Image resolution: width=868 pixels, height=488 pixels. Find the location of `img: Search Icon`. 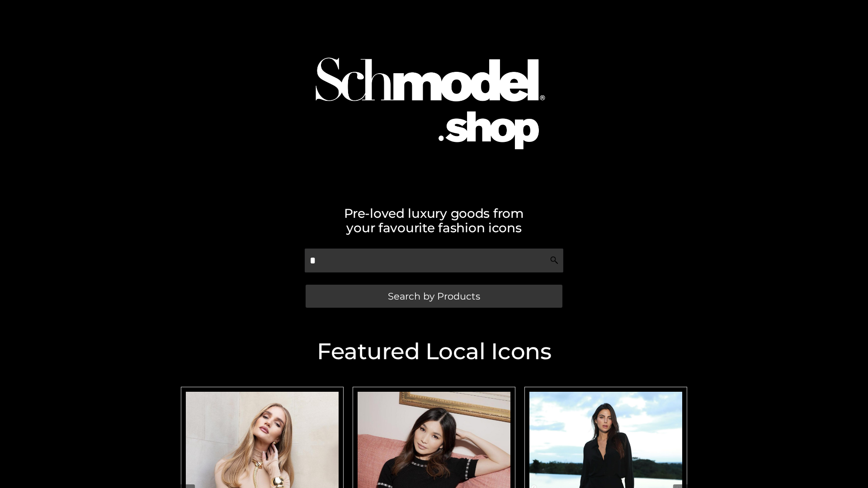

img: Search Icon is located at coordinates (554, 260).